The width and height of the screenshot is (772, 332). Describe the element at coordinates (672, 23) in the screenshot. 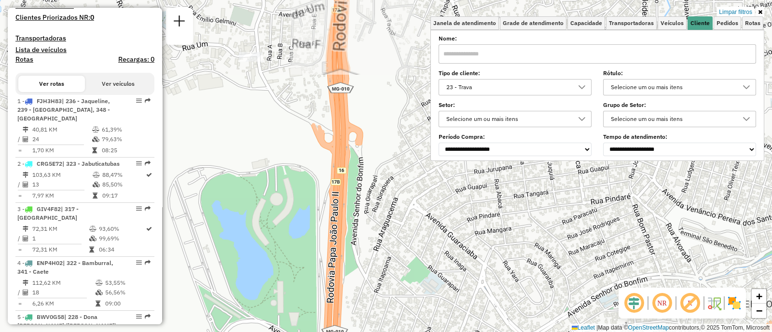

I see `span: Veículos` at that location.